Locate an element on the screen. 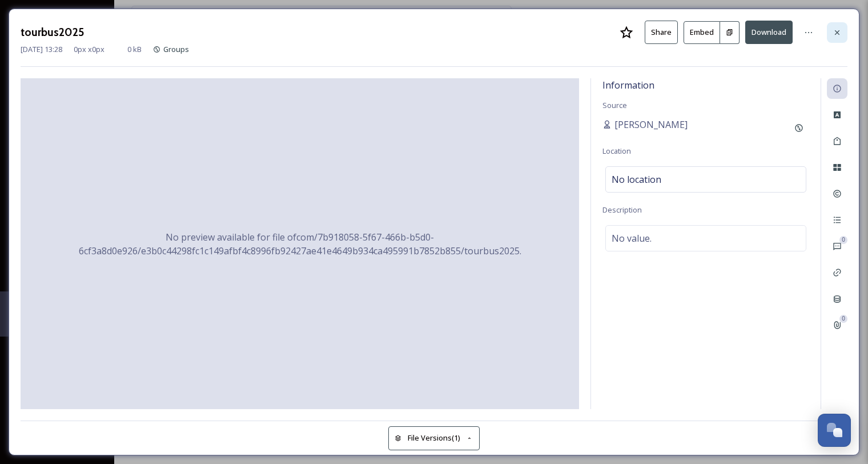 The width and height of the screenshot is (868, 464). span: No preview available for file of com/7b918058-5f67-466b-b5d0-6cf3a8d0e926/e3b0c44298fc1c149afbf4c... is located at coordinates (300, 244).